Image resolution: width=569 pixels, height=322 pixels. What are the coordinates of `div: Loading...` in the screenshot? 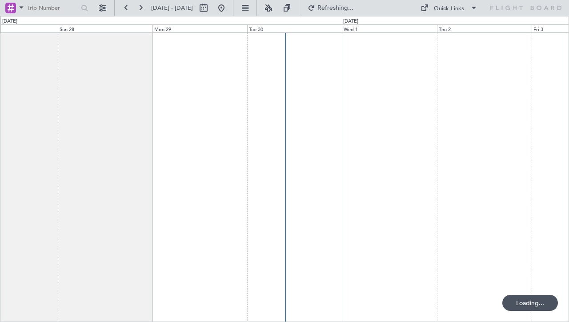 It's located at (530, 303).